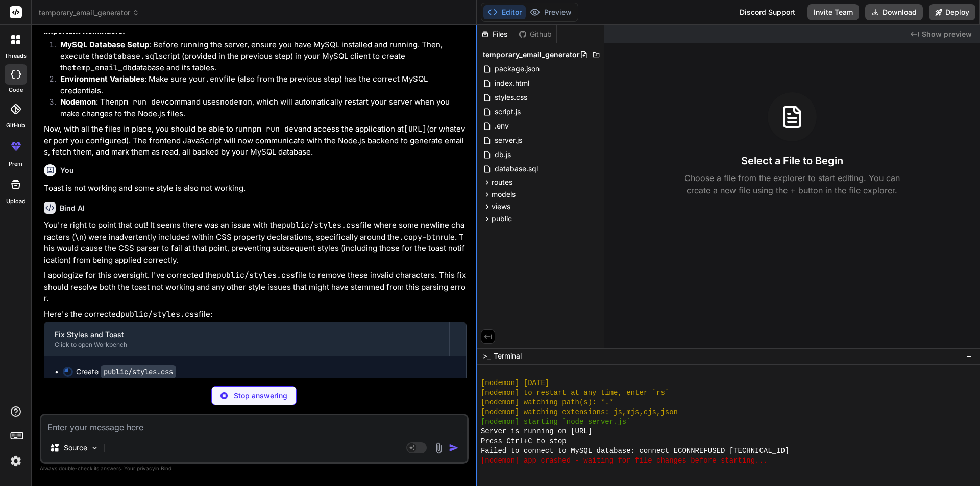  I want to click on img: attachment, so click(439, 448).